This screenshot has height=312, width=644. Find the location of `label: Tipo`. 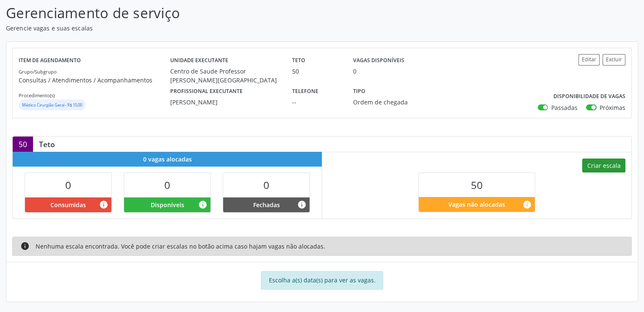

label: Tipo is located at coordinates (359, 91).